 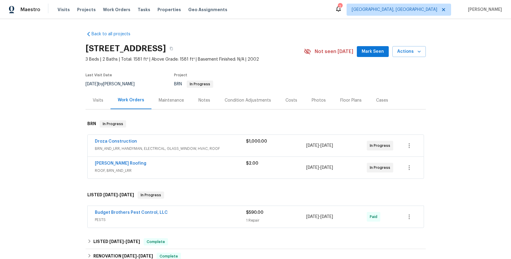 I want to click on h6: BRN, so click(x=92, y=124).